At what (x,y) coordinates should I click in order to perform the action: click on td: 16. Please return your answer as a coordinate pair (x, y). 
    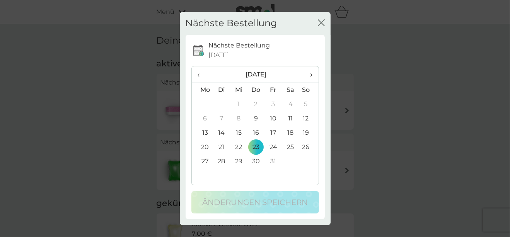
    Looking at the image, I should click on (256, 133).